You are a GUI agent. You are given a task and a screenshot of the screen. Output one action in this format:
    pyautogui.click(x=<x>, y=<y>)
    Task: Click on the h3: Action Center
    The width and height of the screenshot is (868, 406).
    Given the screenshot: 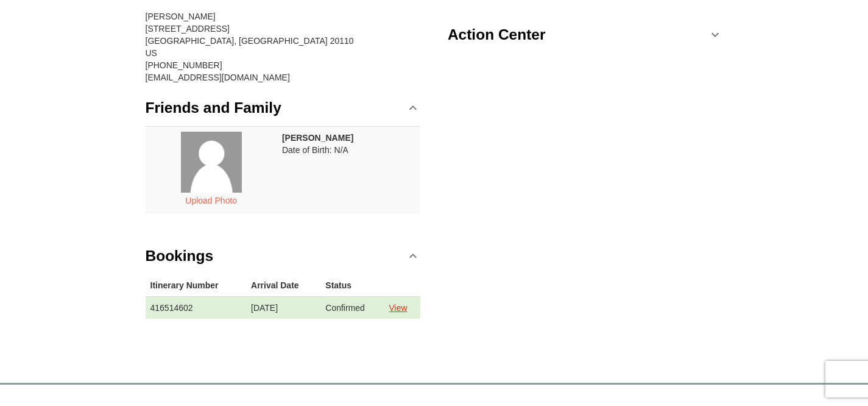 What is the action you would take?
    pyautogui.click(x=496, y=35)
    